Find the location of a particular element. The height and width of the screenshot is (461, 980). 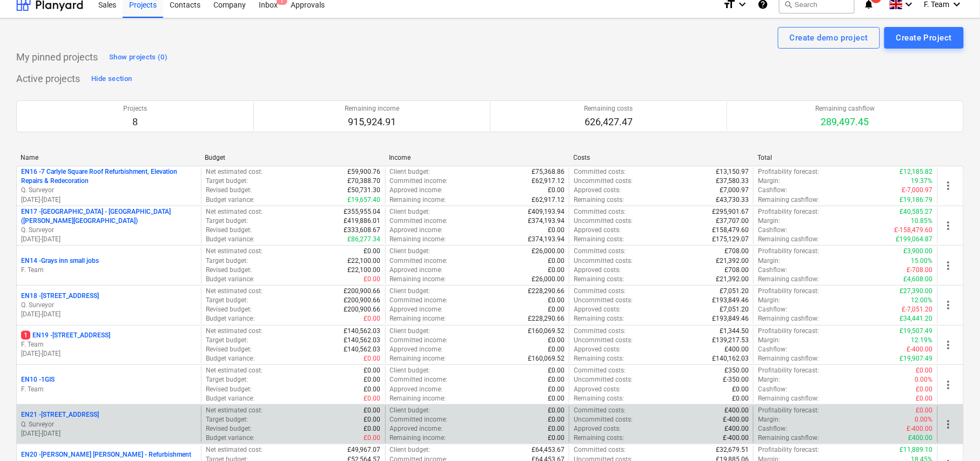

p: Remaining income : is located at coordinates (418, 239).